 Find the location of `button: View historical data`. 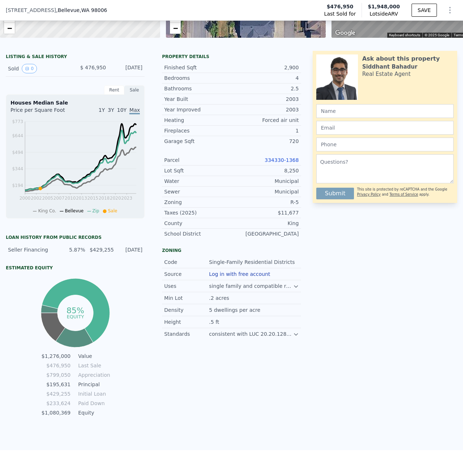

button: View historical data is located at coordinates (29, 69).